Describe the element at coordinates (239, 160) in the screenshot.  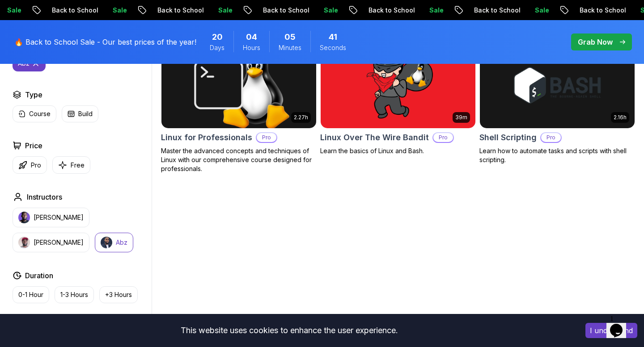
I see `p: Master the advanced concepts and techniques of Linux with our comprehensive course designed for p...` at that location.